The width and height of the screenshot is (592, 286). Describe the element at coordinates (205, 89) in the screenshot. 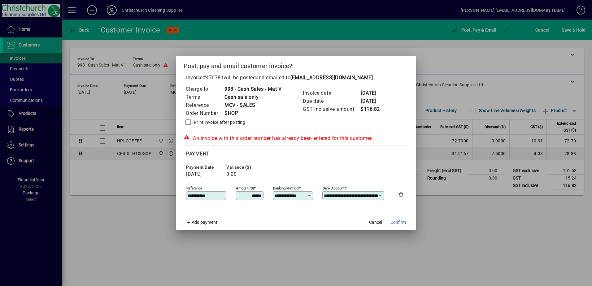

I see `td: Charge to` at that location.